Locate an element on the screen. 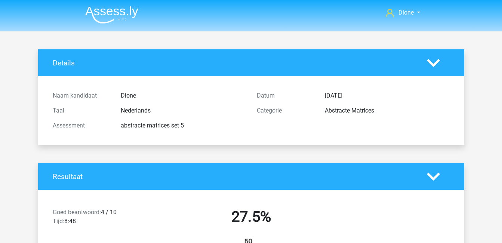 The height and width of the screenshot is (243, 502). div: Taal is located at coordinates (81, 111).